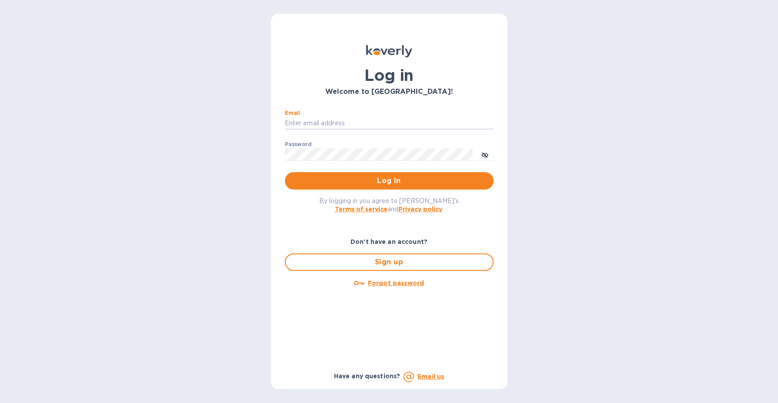 The image size is (778, 403). I want to click on button: toggle password visibility, so click(485, 154).